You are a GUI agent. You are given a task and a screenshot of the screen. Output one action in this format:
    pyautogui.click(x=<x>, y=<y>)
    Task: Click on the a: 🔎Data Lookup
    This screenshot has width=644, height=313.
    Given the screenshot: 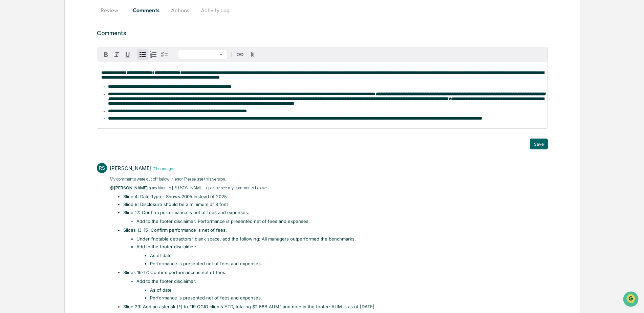 What is the action you would take?
    pyautogui.click(x=25, y=101)
    